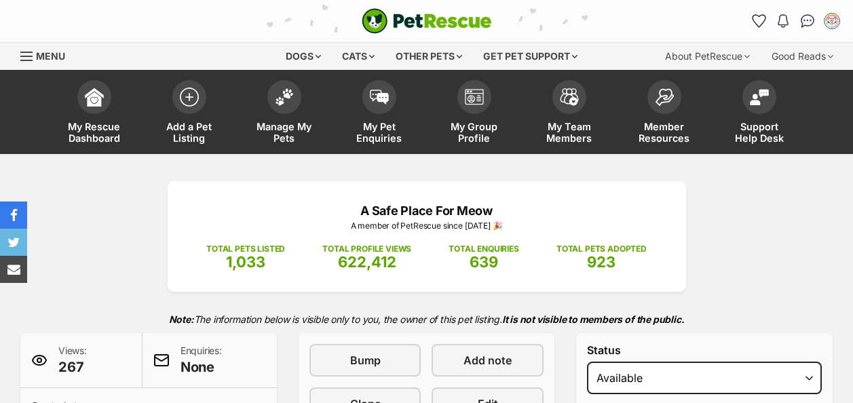 Image resolution: width=853 pixels, height=403 pixels. I want to click on a: Conversations, so click(807, 21).